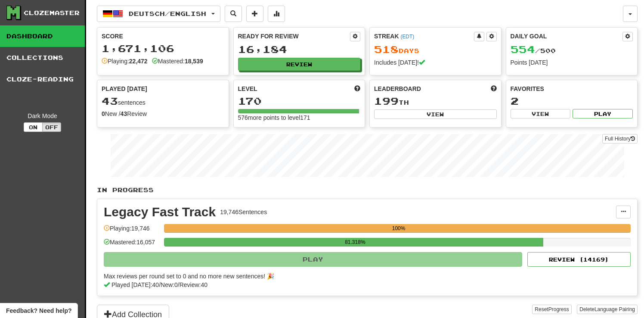 The image size is (644, 318). What do you see at coordinates (132, 231) in the screenshot?
I see `div: Playing: 19,746` at bounding box center [132, 231].